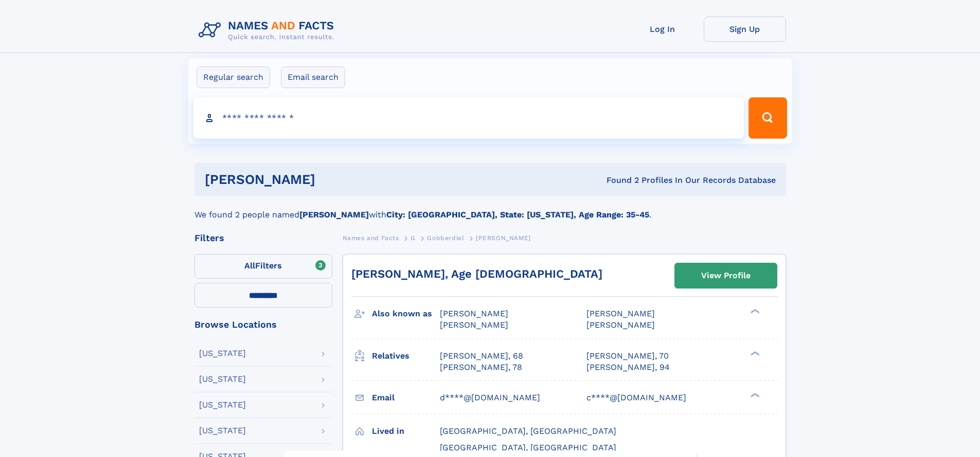  Describe the element at coordinates (269, 30) in the screenshot. I see `img: Logo Names and Facts` at that location.